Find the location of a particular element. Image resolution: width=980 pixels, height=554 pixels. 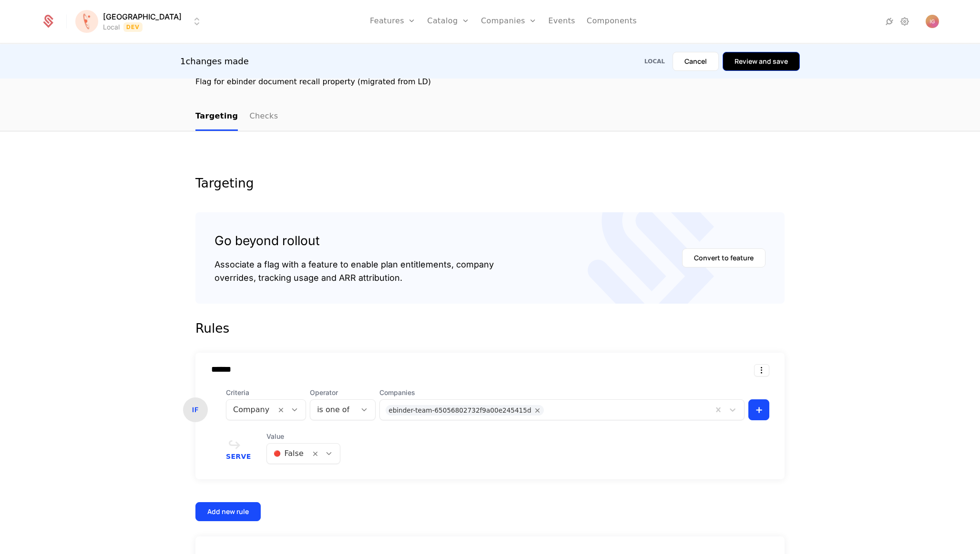

div: Go beyond rollout is located at coordinates (354, 241).